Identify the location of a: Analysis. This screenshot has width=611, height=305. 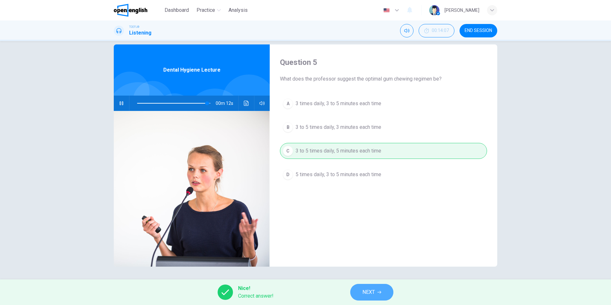
(238, 10).